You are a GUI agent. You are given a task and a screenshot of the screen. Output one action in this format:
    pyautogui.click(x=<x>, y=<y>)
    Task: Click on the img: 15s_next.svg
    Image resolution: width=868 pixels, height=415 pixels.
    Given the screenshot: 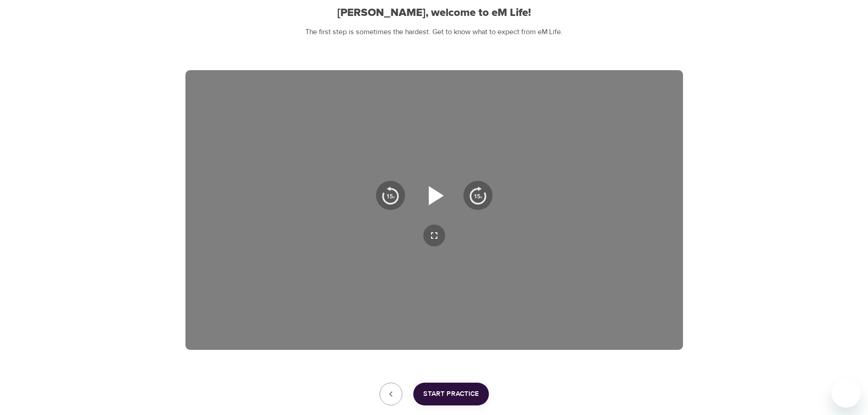 What is the action you would take?
    pyautogui.click(x=478, y=195)
    